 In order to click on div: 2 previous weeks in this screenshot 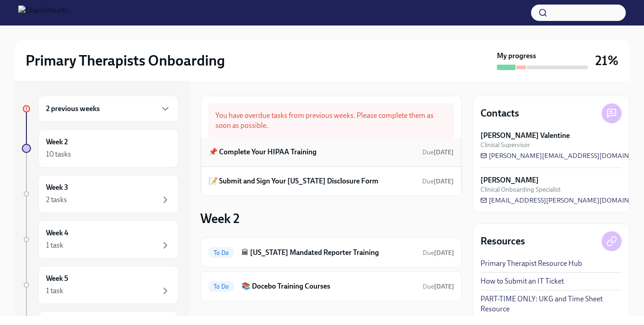, I will do `click(108, 109)`.